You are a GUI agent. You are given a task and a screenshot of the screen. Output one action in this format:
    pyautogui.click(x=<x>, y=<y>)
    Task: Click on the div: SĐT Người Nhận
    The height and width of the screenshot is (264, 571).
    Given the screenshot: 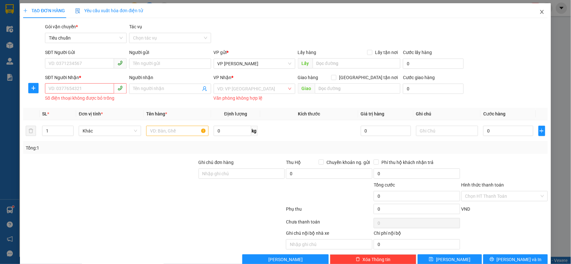 What is the action you would take?
    pyautogui.click(x=86, y=77)
    